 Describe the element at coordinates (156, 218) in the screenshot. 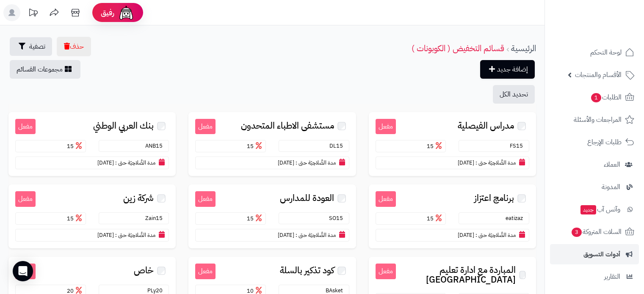

I see `small: Zain15` at that location.